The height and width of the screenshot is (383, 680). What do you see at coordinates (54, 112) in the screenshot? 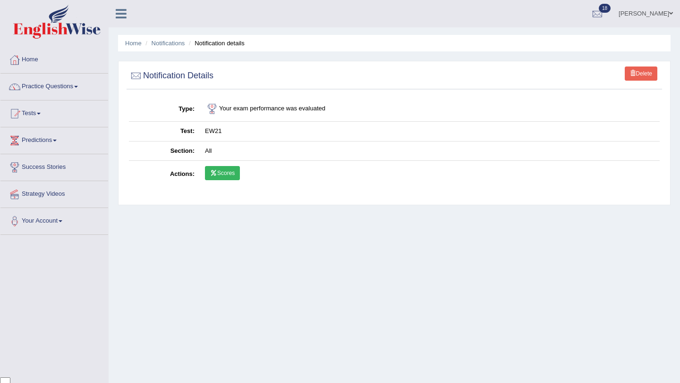
I see `a: Tests` at bounding box center [54, 112].